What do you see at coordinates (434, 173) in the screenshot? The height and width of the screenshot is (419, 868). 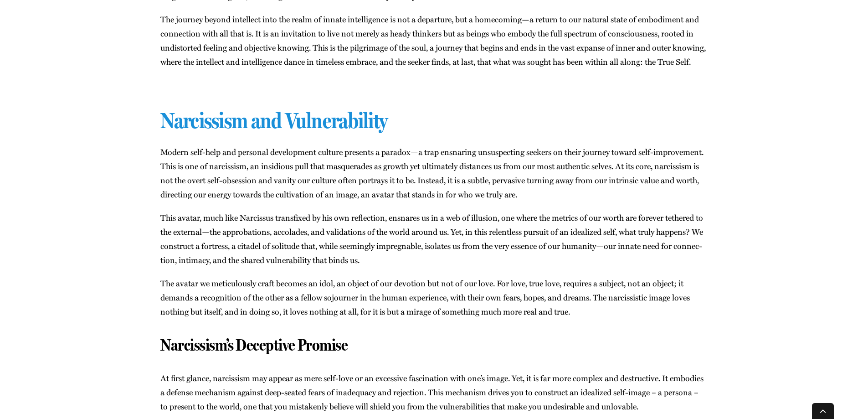 I see `p: Mod­ern self-help and per­son­al devel­op­ment cul­ture presents a paradox—a trap ensnar­ing unsu...` at bounding box center [434, 173].